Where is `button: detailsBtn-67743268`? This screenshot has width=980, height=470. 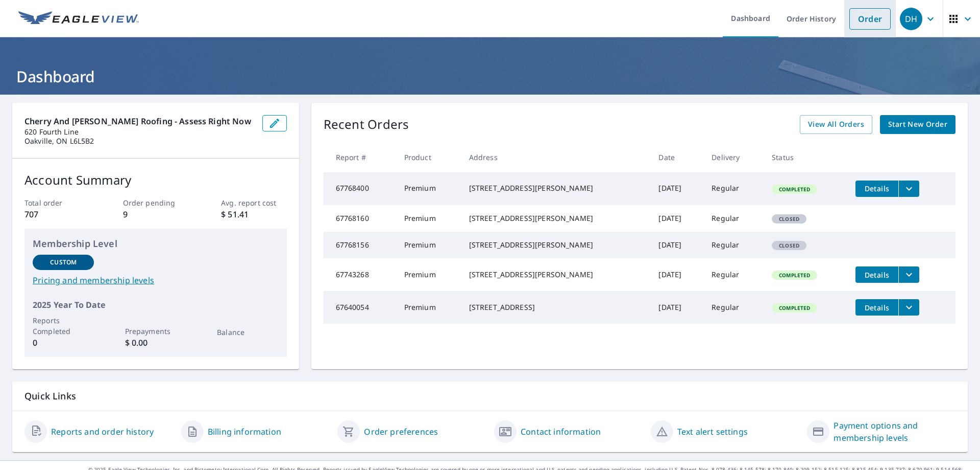 button: detailsBtn-67743268 is located at coordinates (877, 275).